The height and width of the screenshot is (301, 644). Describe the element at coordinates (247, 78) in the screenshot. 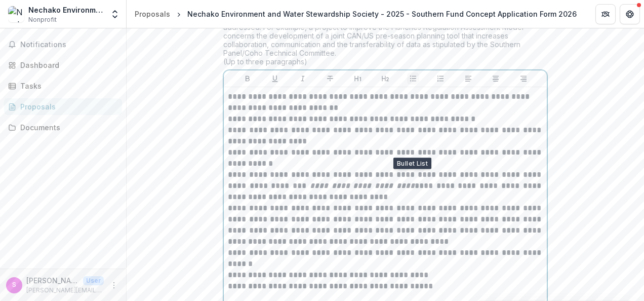

I see `button: Bold` at that location.